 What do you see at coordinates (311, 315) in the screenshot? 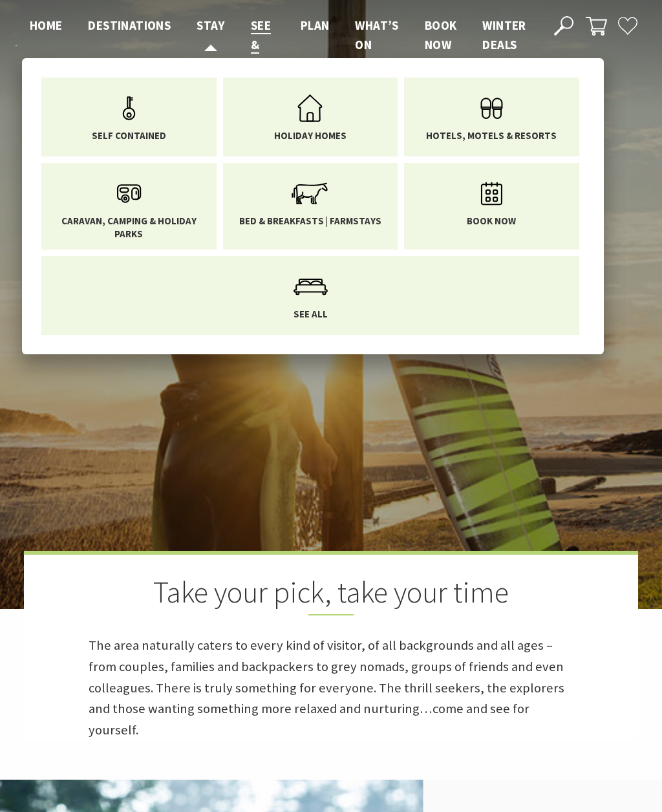
I see `span: See All` at bounding box center [311, 315].